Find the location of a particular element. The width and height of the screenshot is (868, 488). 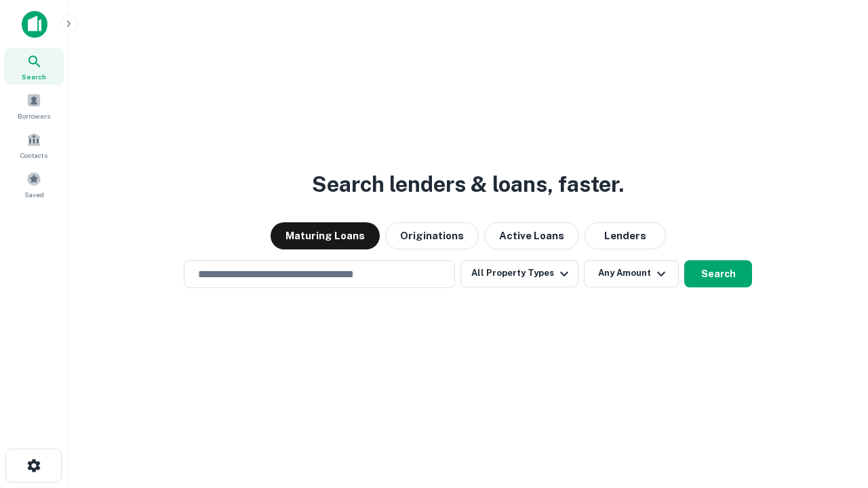

button: Originations is located at coordinates (432, 236).